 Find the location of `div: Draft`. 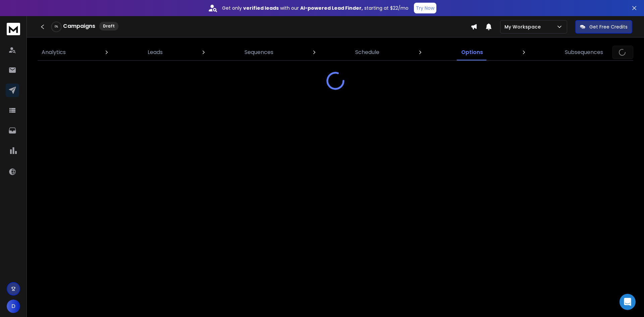

div: Draft is located at coordinates (108, 26).